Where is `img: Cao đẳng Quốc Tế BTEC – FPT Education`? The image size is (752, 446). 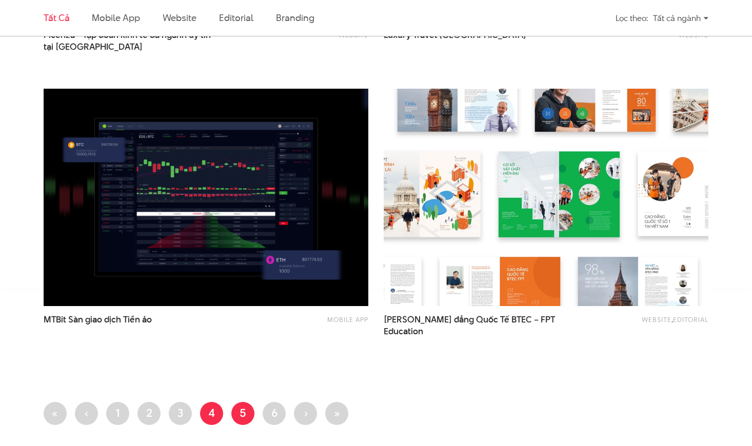
img: Cao đẳng Quốc Tế BTEC – FPT Education is located at coordinates (546, 197).